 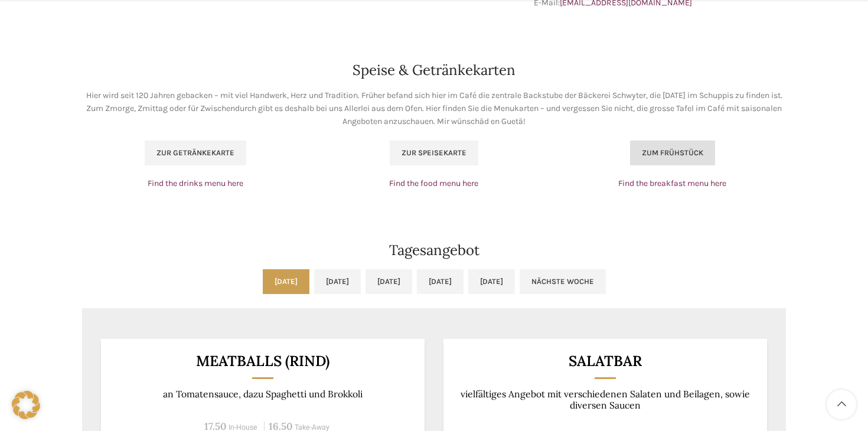 I want to click on a: Find the food menu here, so click(x=433, y=183).